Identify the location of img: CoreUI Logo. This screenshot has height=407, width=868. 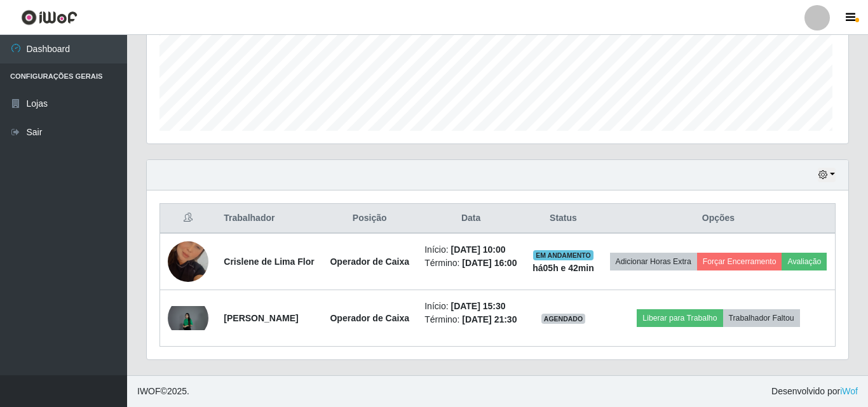
(49, 17).